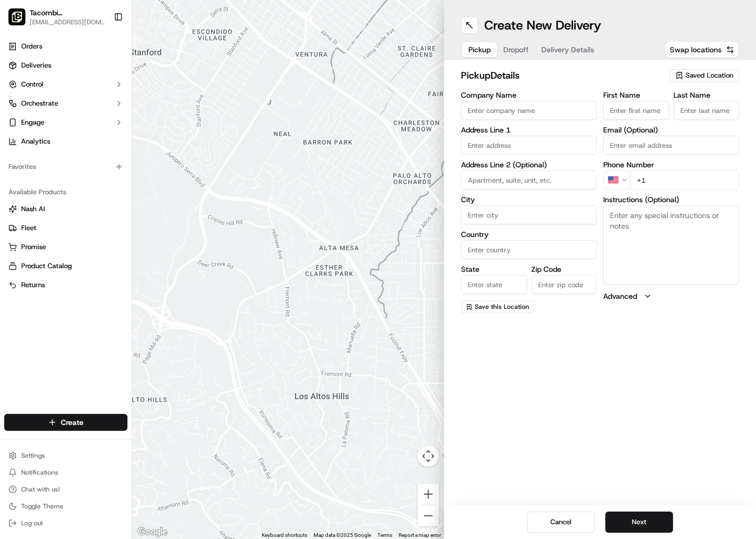 Image resolution: width=756 pixels, height=539 pixels. Describe the element at coordinates (284, 536) in the screenshot. I see `button: Keyboard shortcuts` at that location.